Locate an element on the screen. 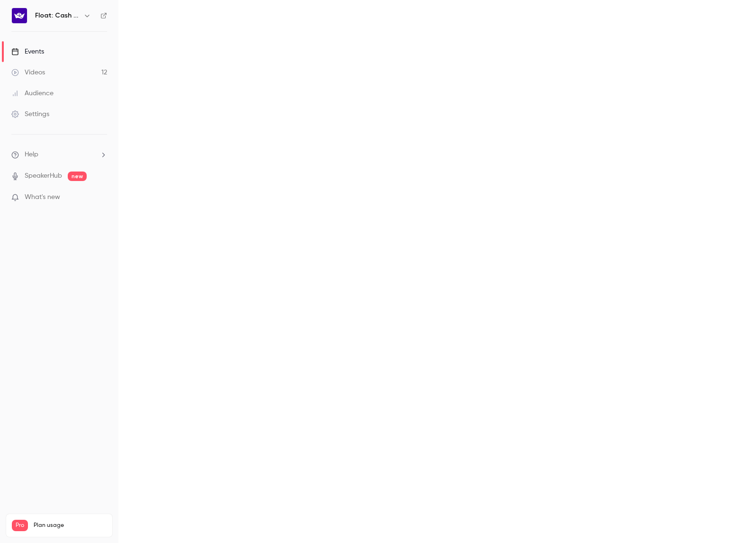 This screenshot has width=756, height=543. div: Events is located at coordinates (28, 52).